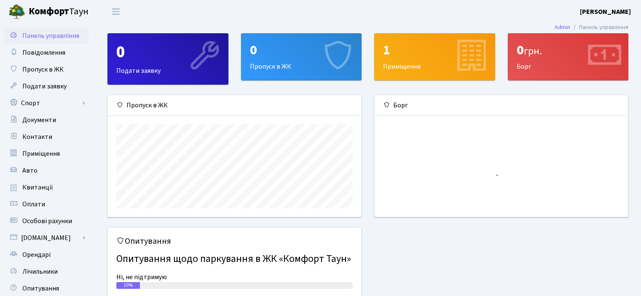 The width and height of the screenshot is (641, 296). What do you see at coordinates (46, 70) in the screenshot?
I see `a: Пропуск в ЖК` at bounding box center [46, 70].